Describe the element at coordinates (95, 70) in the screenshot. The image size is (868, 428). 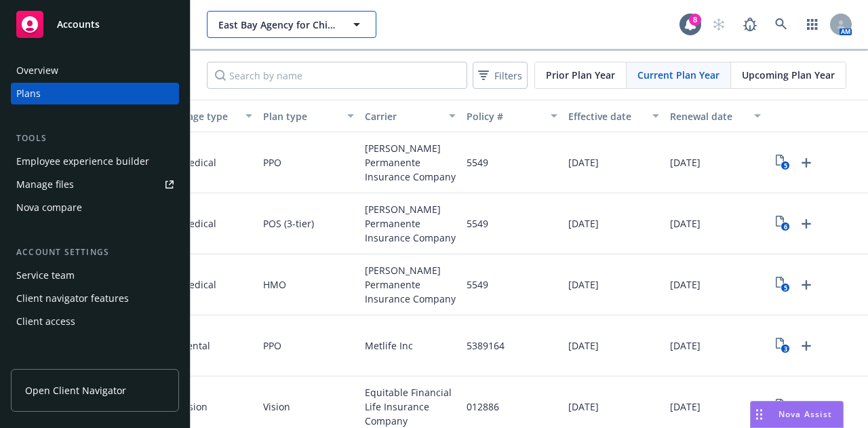
I see `a: Overview` at that location.